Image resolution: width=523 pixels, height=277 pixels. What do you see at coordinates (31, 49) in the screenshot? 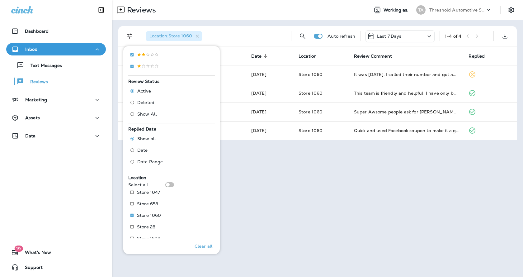
I see `p: Inbox` at bounding box center [31, 49].